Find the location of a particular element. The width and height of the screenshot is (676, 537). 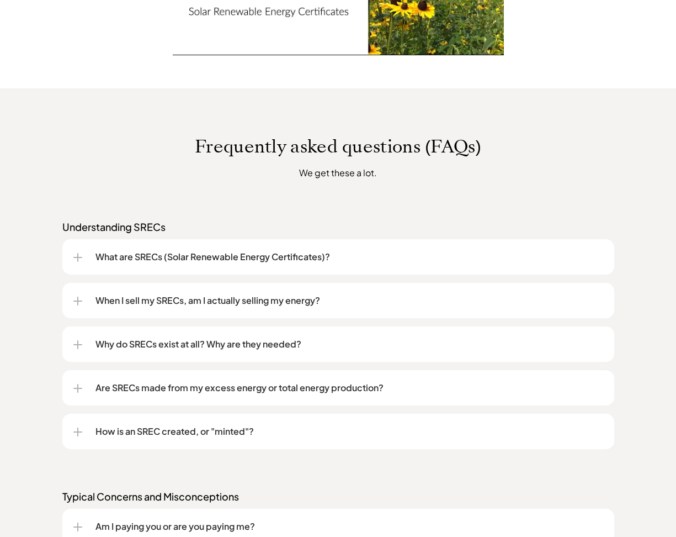

p: We get these a lot. is located at coordinates (338, 172).